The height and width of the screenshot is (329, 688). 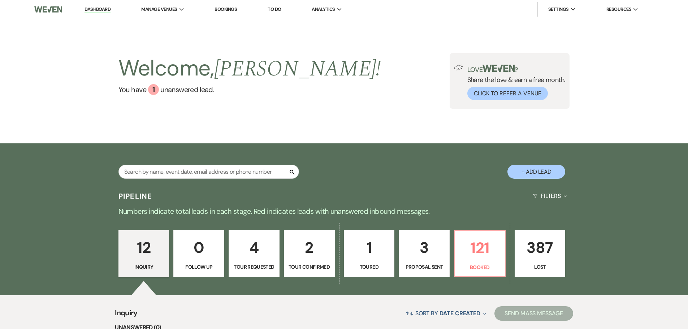 What do you see at coordinates (498, 68) in the screenshot?
I see `img: weven-logo-green.svg` at bounding box center [498, 68].